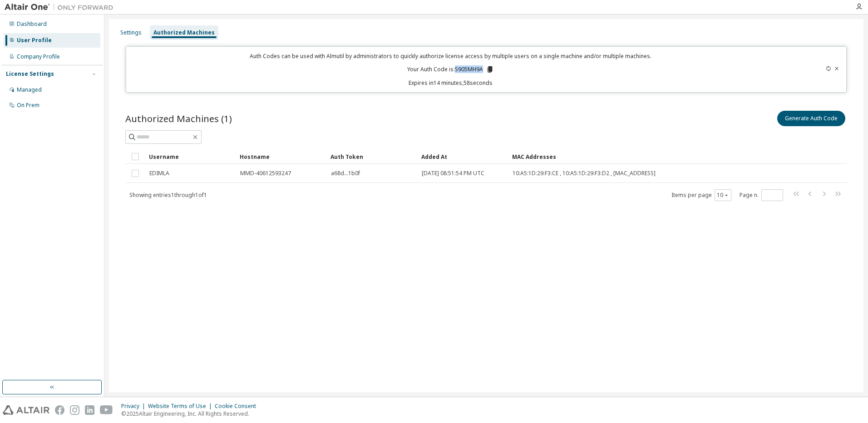 Image resolution: width=868 pixels, height=423 pixels. What do you see at coordinates (451, 56) in the screenshot?
I see `p: Auth Codes can be used with Almutil by administrators to quickly authorize license access by mult...` at bounding box center [451, 56].